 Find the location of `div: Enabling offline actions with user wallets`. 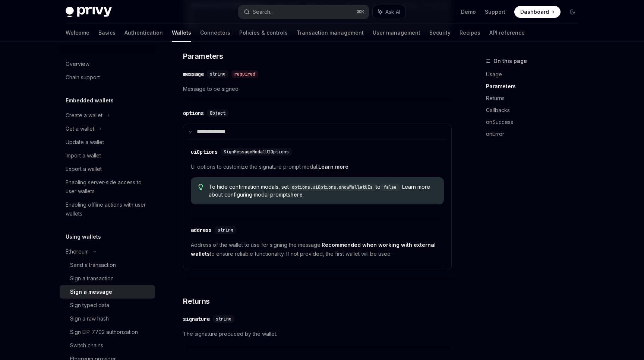

div: Enabling offline actions with user wallets is located at coordinates (108, 209).